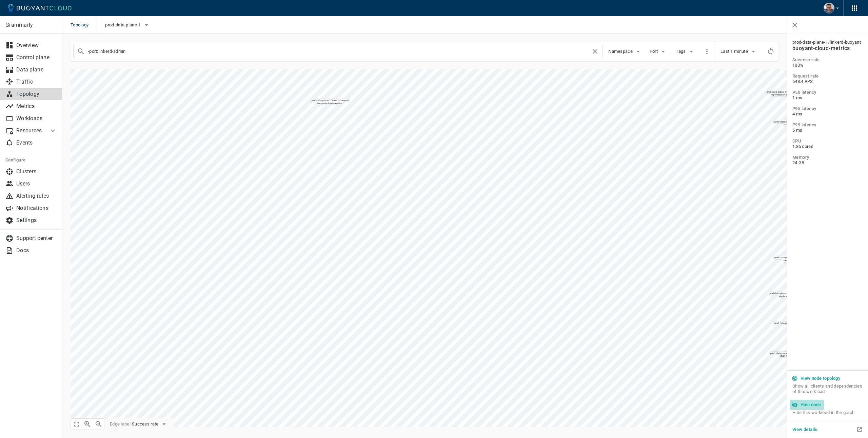 This screenshot has height=438, width=868. What do you see at coordinates (36, 82) in the screenshot?
I see `p: Traffic` at bounding box center [36, 82].